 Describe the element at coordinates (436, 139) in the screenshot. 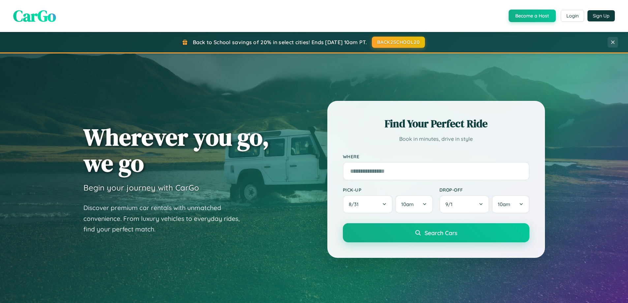

I see `p: Book in minutes, drive in style` at that location.